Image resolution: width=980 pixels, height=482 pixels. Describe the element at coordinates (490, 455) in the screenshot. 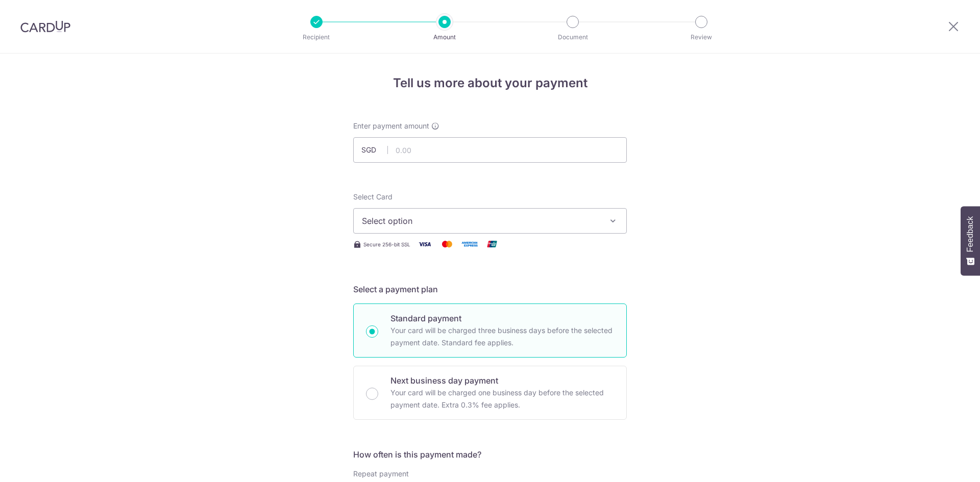

I see `h5: How often is this payment made?` at that location.